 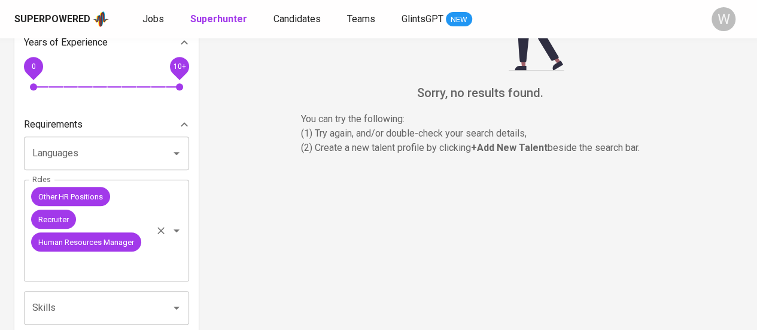 What do you see at coordinates (53, 219) in the screenshot?
I see `div: Recruiter` at bounding box center [53, 219].